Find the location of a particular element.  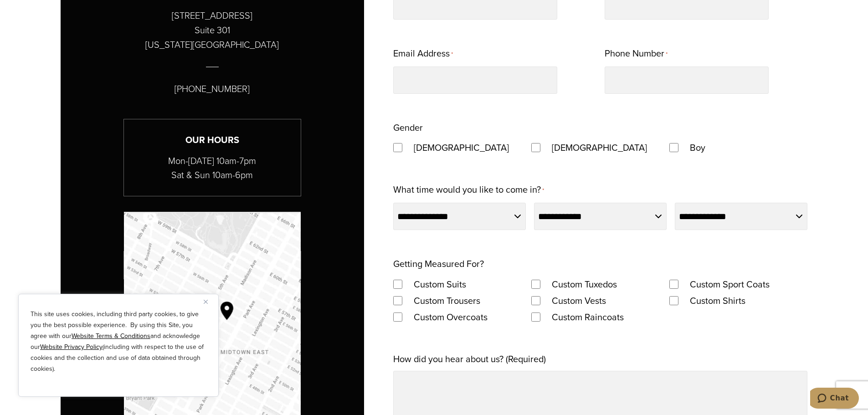

h3: Our Hours is located at coordinates (212, 140).